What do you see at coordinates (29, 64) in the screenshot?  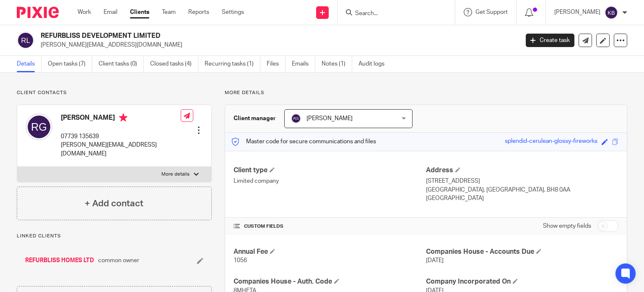 I see `a: Details` at bounding box center [29, 64].